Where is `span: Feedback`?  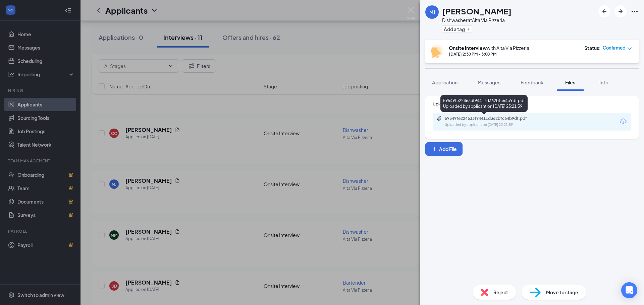 span: Feedback is located at coordinates (532, 83).